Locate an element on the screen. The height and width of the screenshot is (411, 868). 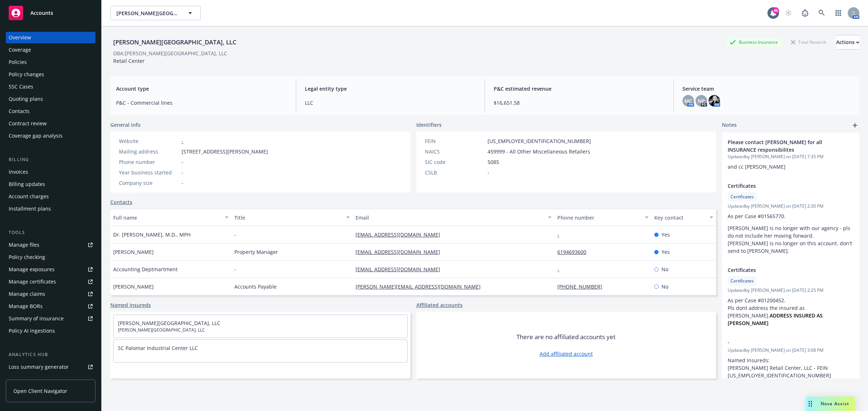
a: Billing updates is located at coordinates (51, 184).